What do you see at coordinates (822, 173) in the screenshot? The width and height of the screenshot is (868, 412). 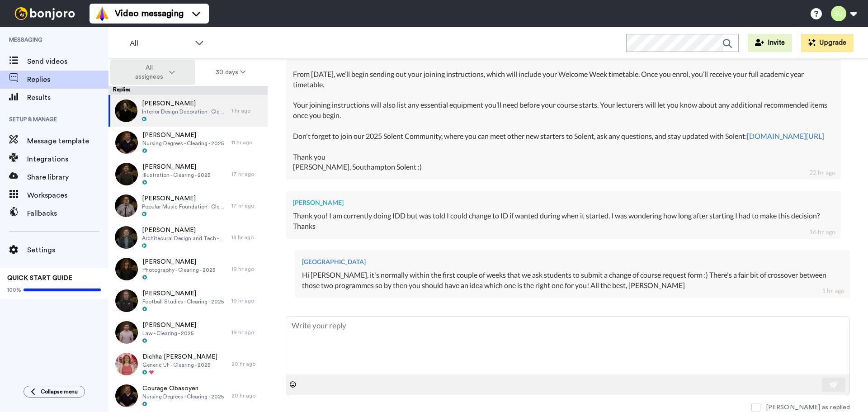 I see `div: 22 hr ago` at bounding box center [822, 173].